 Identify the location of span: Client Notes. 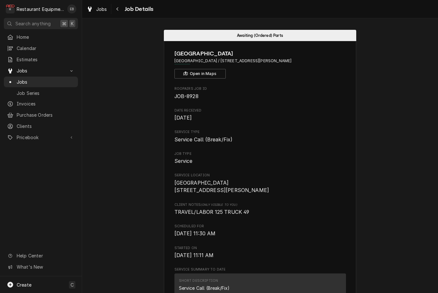
(260, 205).